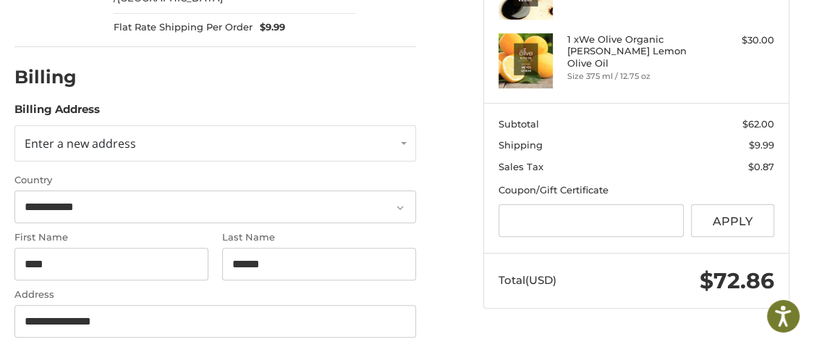  What do you see at coordinates (521, 166) in the screenshot?
I see `span: Sales Tax` at bounding box center [521, 166].